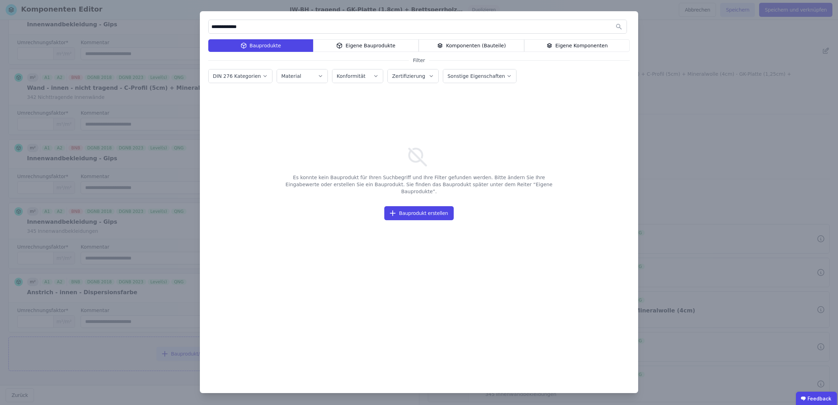 The height and width of the screenshot is (405, 838). I want to click on label: Material, so click(292, 76).